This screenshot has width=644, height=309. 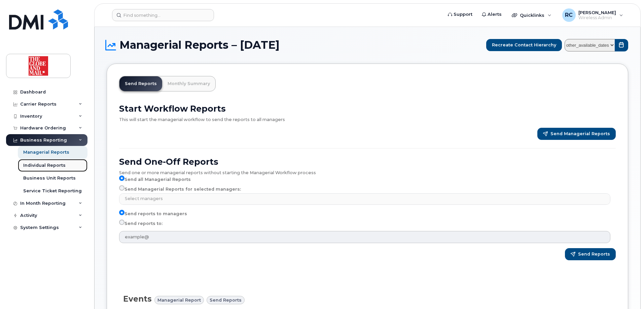 What do you see at coordinates (590, 255) in the screenshot?
I see `button: Send Reports` at bounding box center [590, 255].